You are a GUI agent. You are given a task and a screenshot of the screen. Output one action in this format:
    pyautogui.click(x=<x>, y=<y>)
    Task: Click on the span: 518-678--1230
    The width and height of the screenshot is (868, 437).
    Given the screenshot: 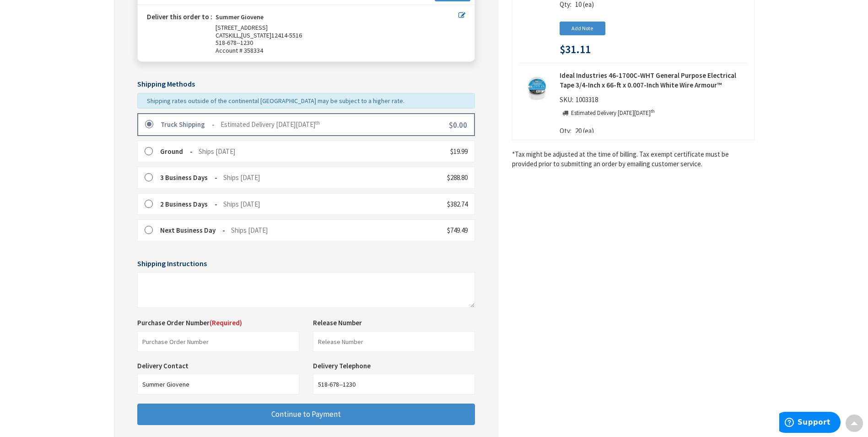 What is the action you would take?
    pyautogui.click(x=234, y=43)
    